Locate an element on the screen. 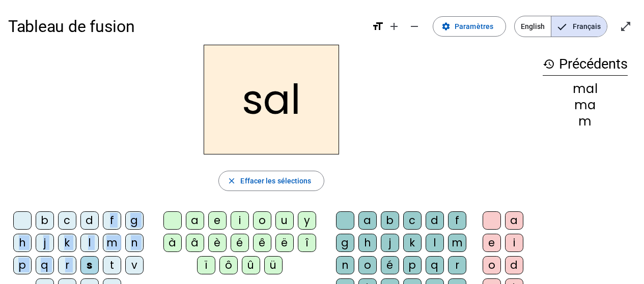  button: Effacer les sélections is located at coordinates (270, 181).